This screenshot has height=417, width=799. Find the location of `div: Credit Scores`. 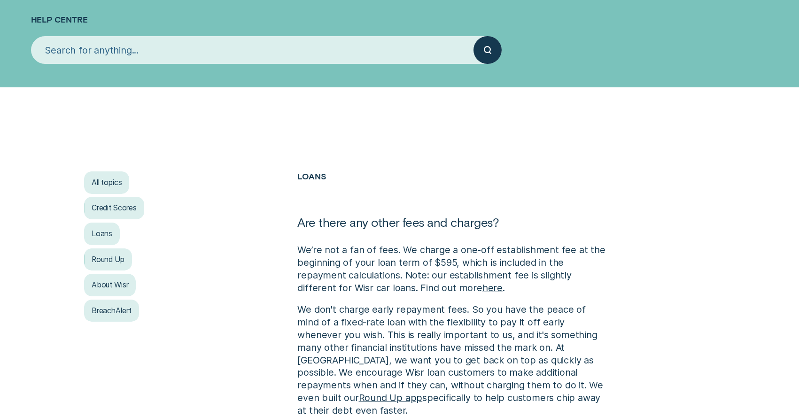

div: Credit Scores is located at coordinates (114, 208).